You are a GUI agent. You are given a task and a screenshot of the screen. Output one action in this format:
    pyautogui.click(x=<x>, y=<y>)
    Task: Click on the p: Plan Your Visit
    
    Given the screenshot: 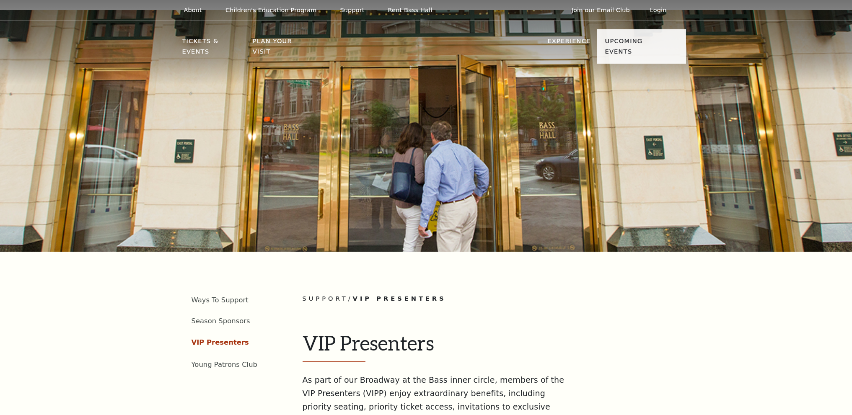 What is the action you would take?
    pyautogui.click(x=282, y=49)
    